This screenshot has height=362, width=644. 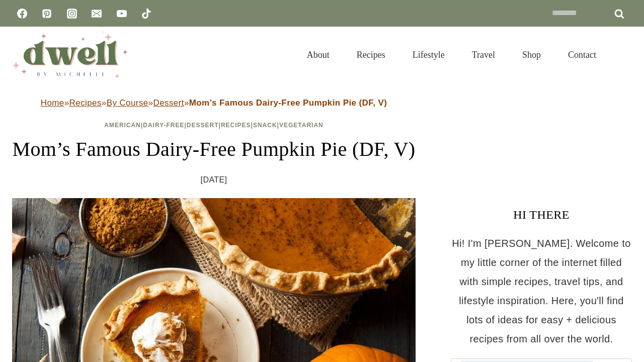 I want to click on a: Home, so click(x=52, y=103).